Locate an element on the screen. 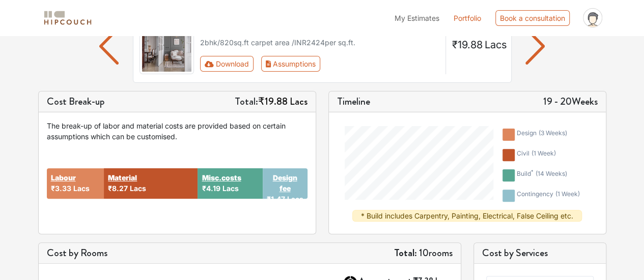 The width and height of the screenshot is (644, 280). div: First group is located at coordinates (264, 63).